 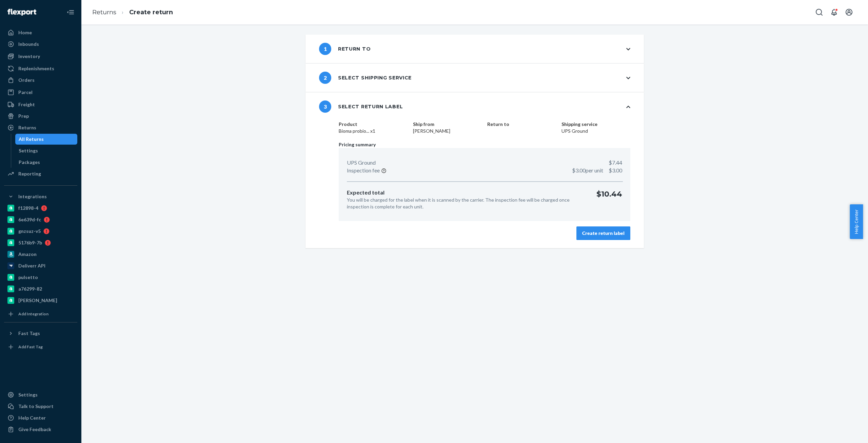 I want to click on div: Create return label, so click(x=603, y=233).